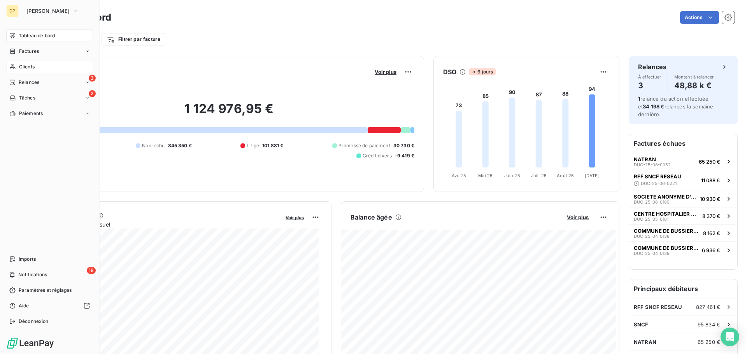 The image size is (747, 354). Describe the element at coordinates (650, 86) in the screenshot. I see `h4: 3` at that location.